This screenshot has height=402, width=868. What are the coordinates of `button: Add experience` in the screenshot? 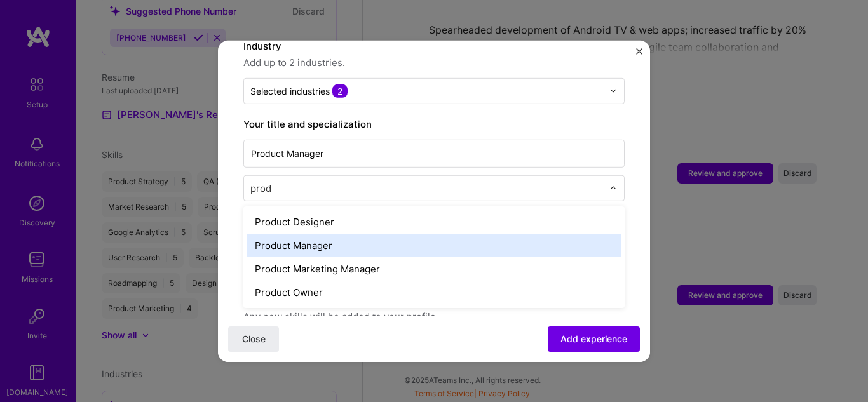 It's located at (593, 339).